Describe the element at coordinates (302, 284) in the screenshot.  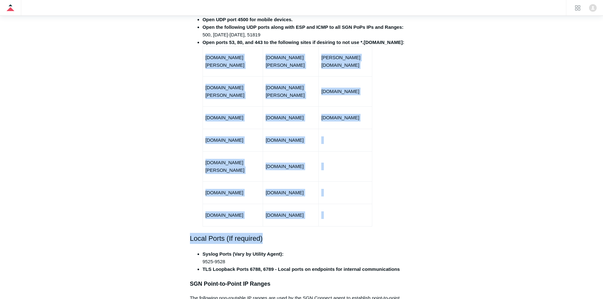
I see `h3: SGN Point-to-Point IP Ranges` at that location.